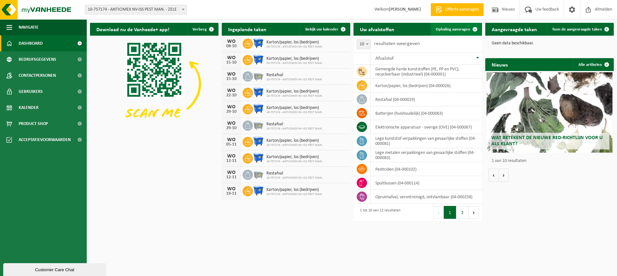 This screenshot has height=276, width=617. What do you see at coordinates (452, 29) in the screenshot?
I see `span: Ophaling aanvragen` at bounding box center [452, 29].